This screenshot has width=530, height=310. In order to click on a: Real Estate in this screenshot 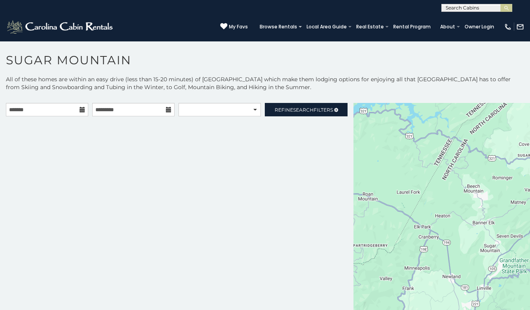, I will do `click(370, 27)`.